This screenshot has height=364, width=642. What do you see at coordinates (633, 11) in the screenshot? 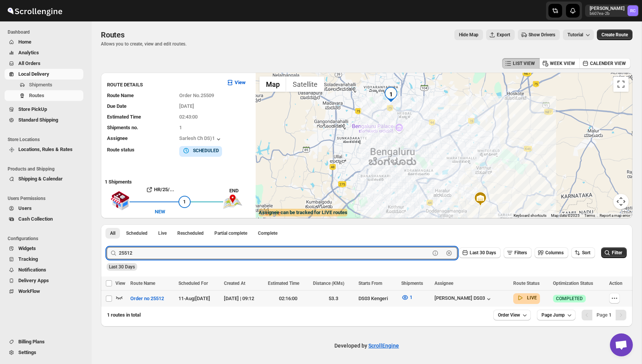
I see `text: RC` at bounding box center [633, 11].